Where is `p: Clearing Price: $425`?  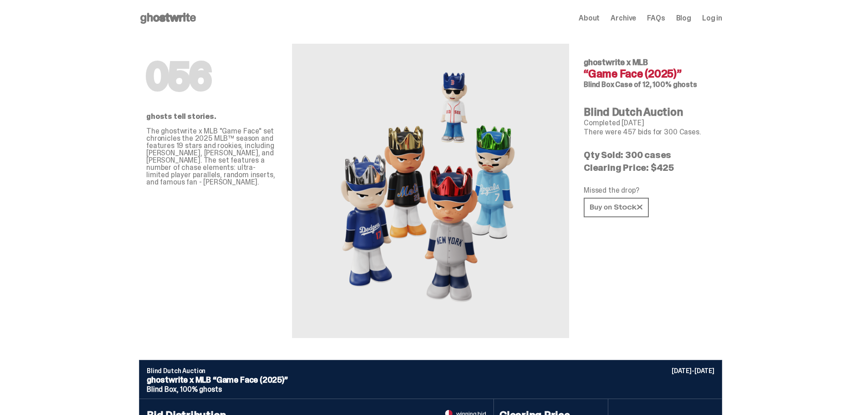
p: Clearing Price: $425 is located at coordinates (649, 167).